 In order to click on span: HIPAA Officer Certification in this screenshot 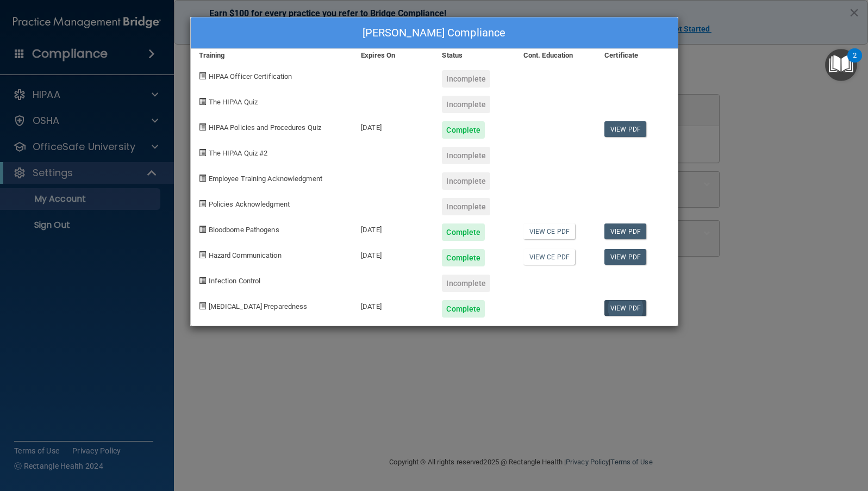, I will do `click(251, 76)`.